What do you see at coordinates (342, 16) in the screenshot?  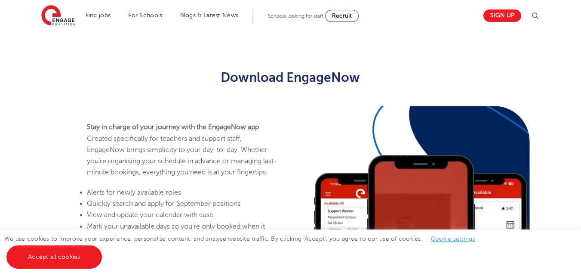 I see `a: Recruit` at bounding box center [342, 16].